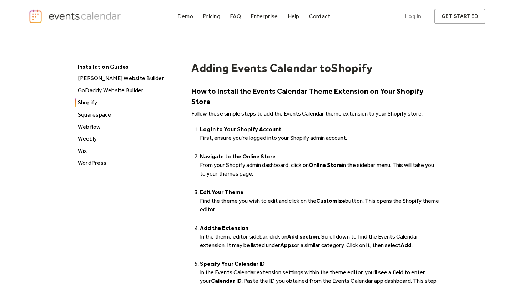  Describe the element at coordinates (460, 16) in the screenshot. I see `a: get started` at that location.